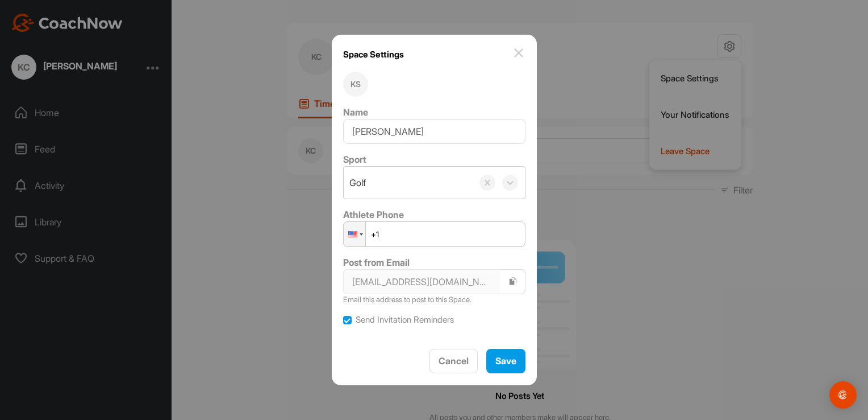 The image size is (868, 420). What do you see at coordinates (376, 262) in the screenshot?
I see `label: Post from Email` at bounding box center [376, 262].